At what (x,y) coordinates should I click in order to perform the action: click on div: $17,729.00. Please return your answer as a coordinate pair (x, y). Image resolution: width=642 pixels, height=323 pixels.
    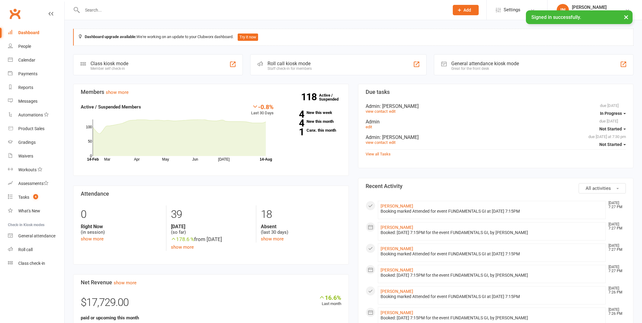
    Looking at the image, I should click on (211, 304).